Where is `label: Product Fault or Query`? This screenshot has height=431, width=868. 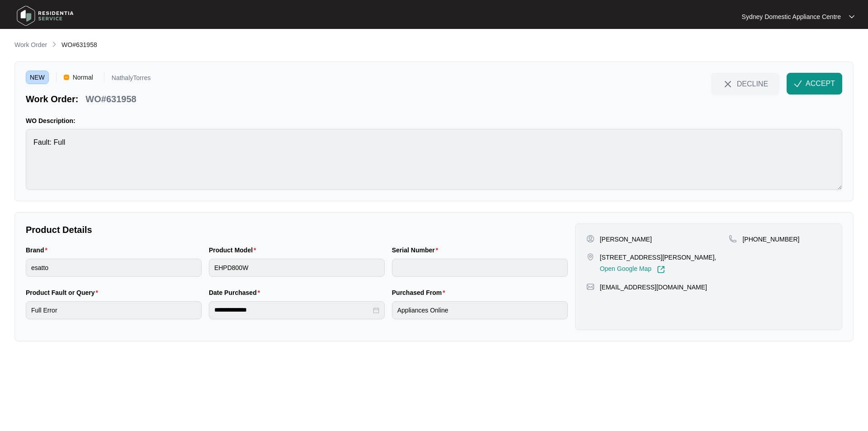 label: Product Fault or Query is located at coordinates (64, 292).